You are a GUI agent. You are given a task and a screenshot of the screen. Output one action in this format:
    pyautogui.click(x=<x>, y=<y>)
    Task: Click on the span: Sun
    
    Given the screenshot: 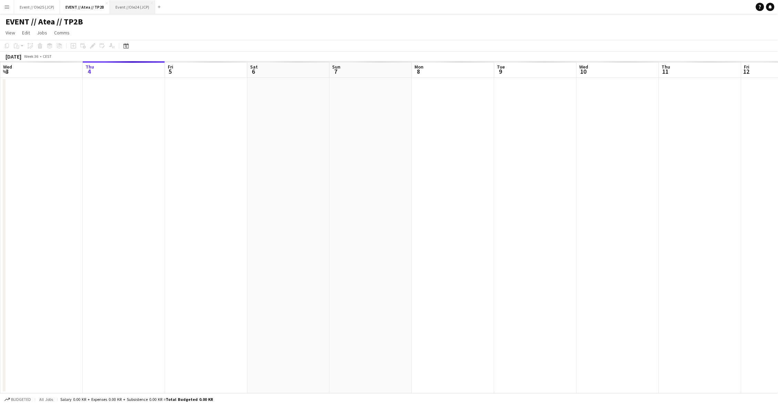 What is the action you would take?
    pyautogui.click(x=337, y=67)
    